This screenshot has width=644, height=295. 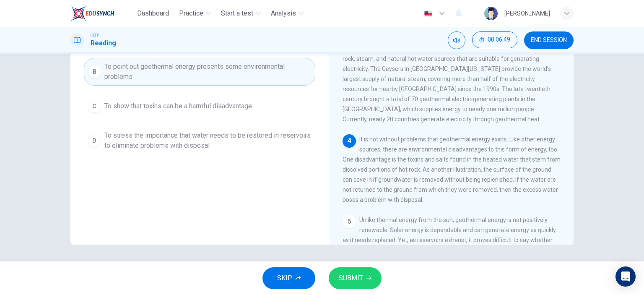 What do you see at coordinates (94, 106) in the screenshot?
I see `div: C` at bounding box center [94, 106].